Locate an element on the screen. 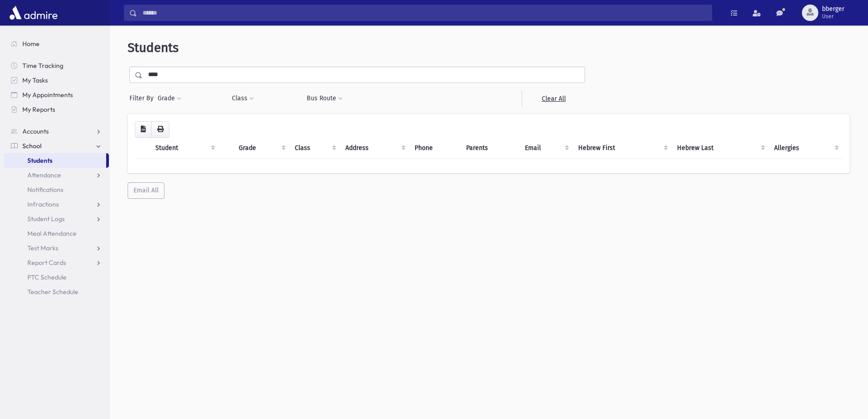 Image resolution: width=868 pixels, height=419 pixels. a: Notifications is located at coordinates (56, 190).